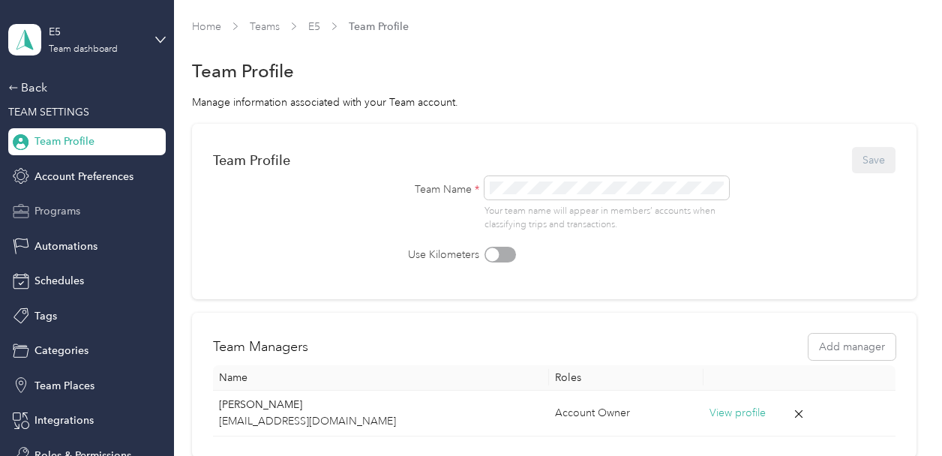 The height and width of the screenshot is (456, 942). What do you see at coordinates (314, 26) in the screenshot?
I see `a: E5` at bounding box center [314, 26].